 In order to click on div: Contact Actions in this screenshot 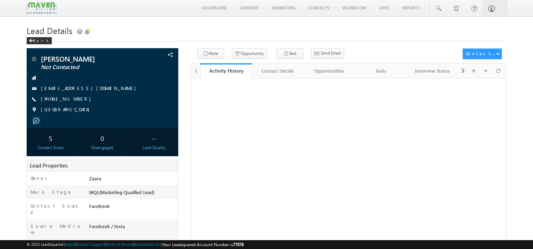, I will do `click(481, 54)`.